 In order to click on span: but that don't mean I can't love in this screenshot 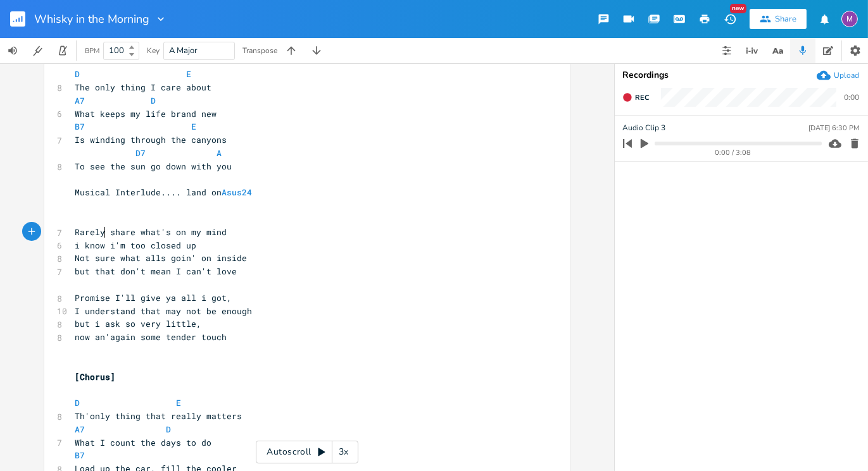, I will do `click(156, 271)`.